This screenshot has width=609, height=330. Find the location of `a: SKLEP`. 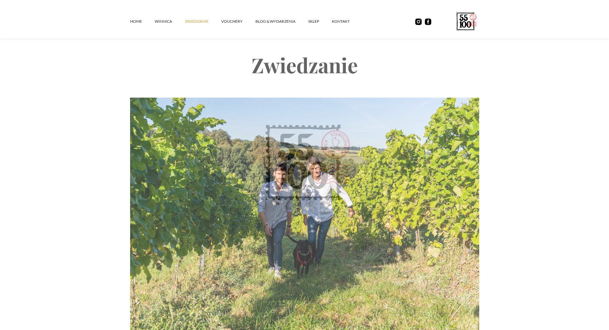

a: SKLEP is located at coordinates (320, 21).